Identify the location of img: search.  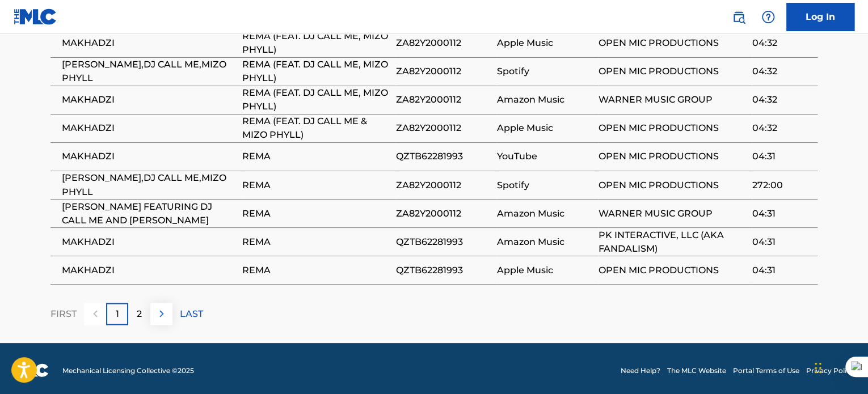
(738, 17).